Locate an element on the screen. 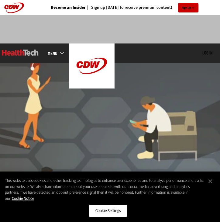 This screenshot has height=222, width=220. h3: Become an Insider is located at coordinates (68, 8).